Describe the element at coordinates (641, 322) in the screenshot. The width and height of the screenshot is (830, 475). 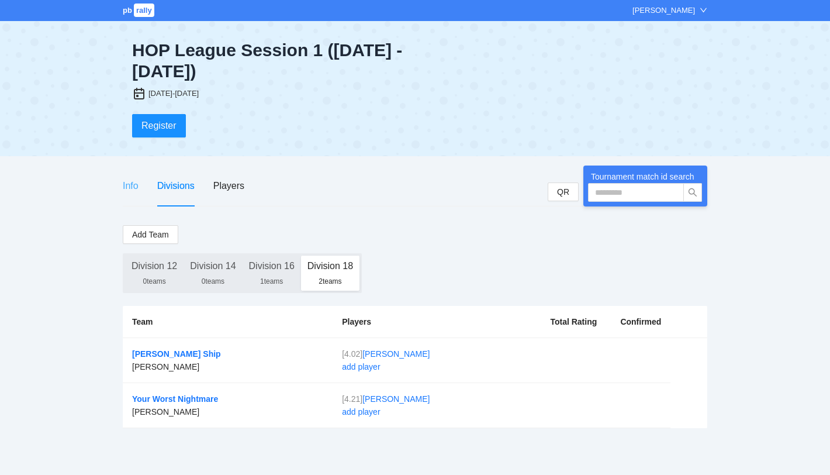
I see `div: Confirmed` at that location.